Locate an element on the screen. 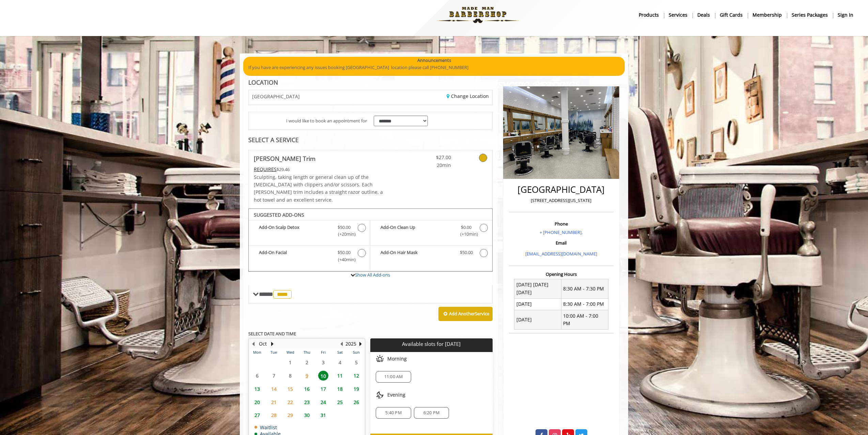 The image size is (868, 435). b: Add-On Facial is located at coordinates (295, 256).